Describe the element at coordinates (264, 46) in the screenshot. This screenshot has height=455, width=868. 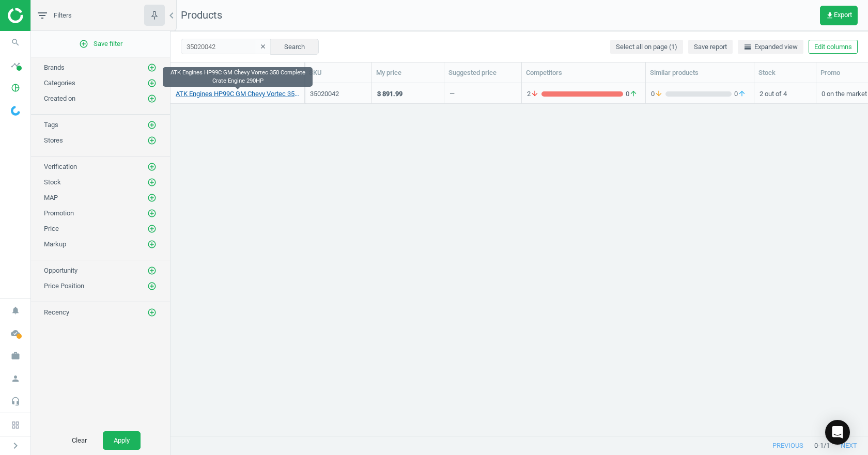
I see `button: clear` at that location.